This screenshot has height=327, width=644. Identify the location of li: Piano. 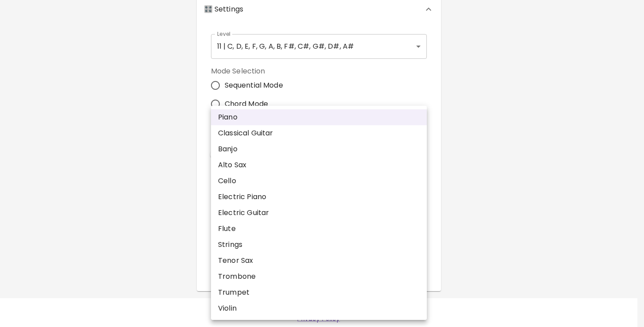
(319, 117).